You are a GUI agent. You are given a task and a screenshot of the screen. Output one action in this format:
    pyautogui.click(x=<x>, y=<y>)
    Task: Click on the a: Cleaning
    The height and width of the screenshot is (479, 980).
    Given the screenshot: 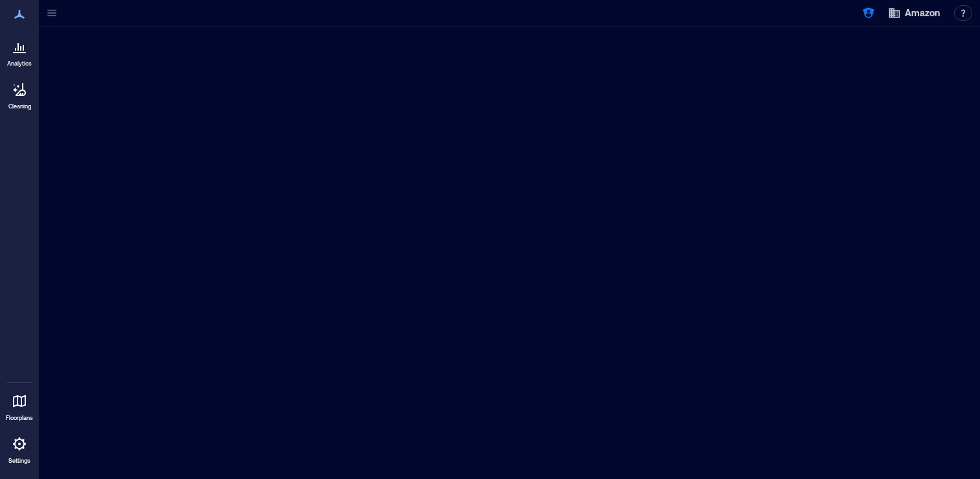 What is the action you would take?
    pyautogui.click(x=20, y=94)
    